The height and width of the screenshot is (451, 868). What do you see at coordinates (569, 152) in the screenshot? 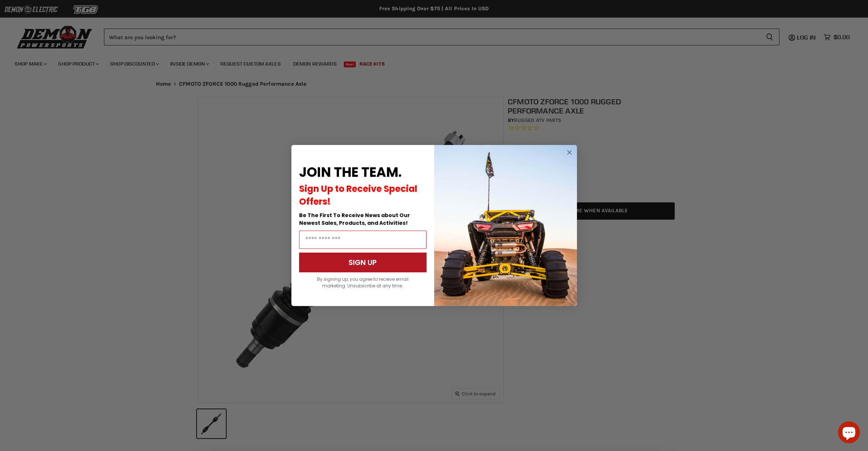
I see `button: Close dialog` at bounding box center [569, 152].